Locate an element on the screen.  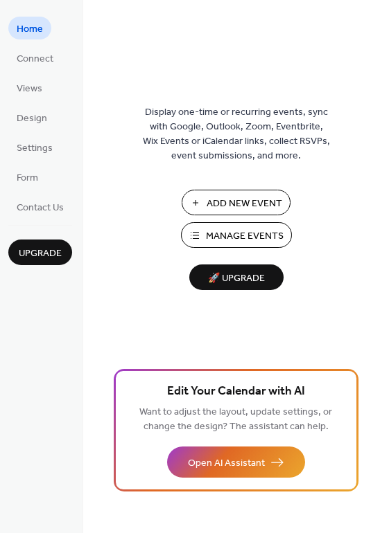
a: Settings is located at coordinates (35, 147).